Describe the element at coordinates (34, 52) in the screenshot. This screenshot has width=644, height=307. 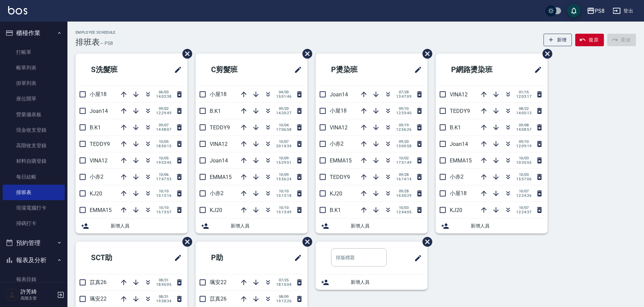
I see `a: 打帳單` at that location.